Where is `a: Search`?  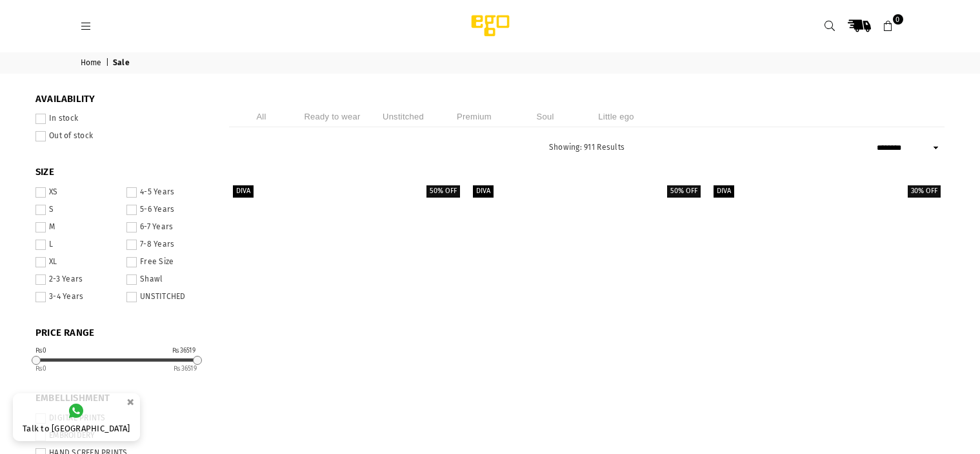 a: Search is located at coordinates (830, 26).